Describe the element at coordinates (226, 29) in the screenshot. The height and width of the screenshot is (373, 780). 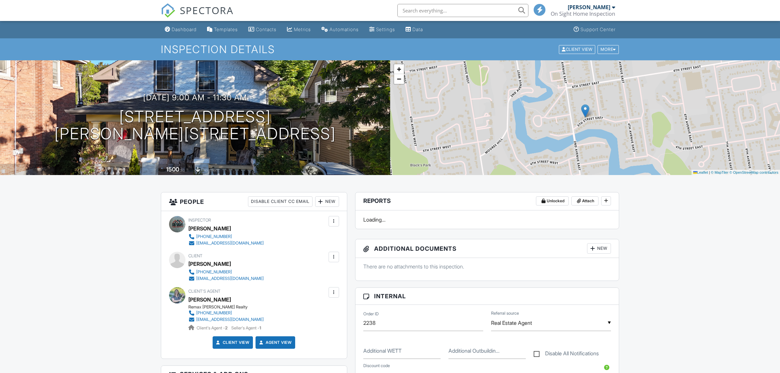
I see `div: Templates` at that location.